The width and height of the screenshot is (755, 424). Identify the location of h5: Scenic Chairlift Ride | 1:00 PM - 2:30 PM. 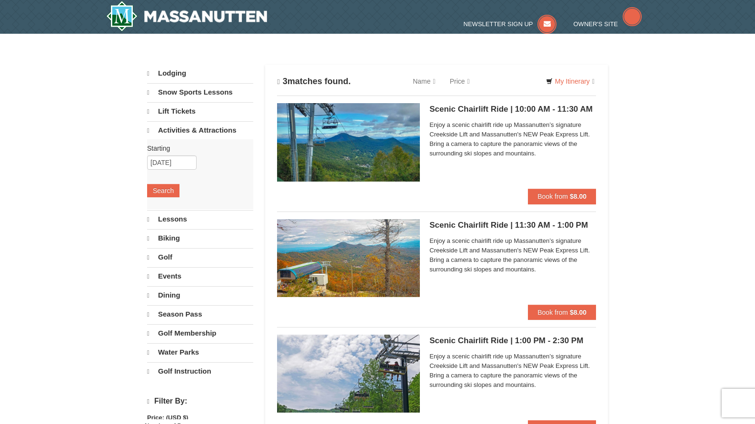
(513, 341).